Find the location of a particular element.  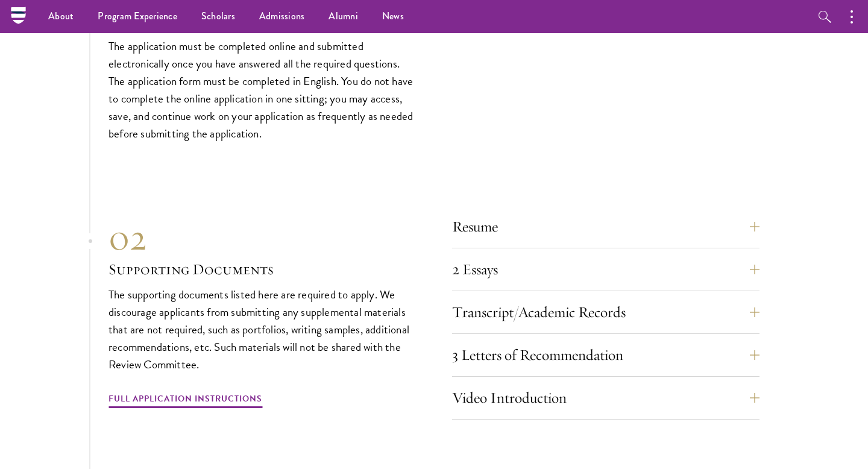

a: Full Application Instructions is located at coordinates (185, 400).